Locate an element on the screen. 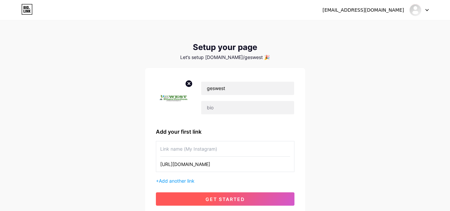  span: Add another link is located at coordinates (176, 180).